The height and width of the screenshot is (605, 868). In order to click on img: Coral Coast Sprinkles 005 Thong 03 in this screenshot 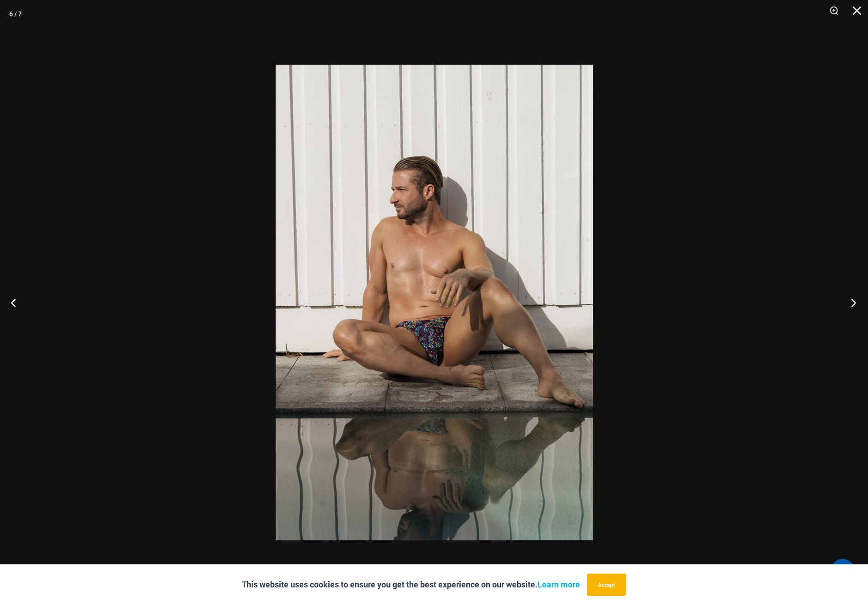, I will do `click(434, 302)`.